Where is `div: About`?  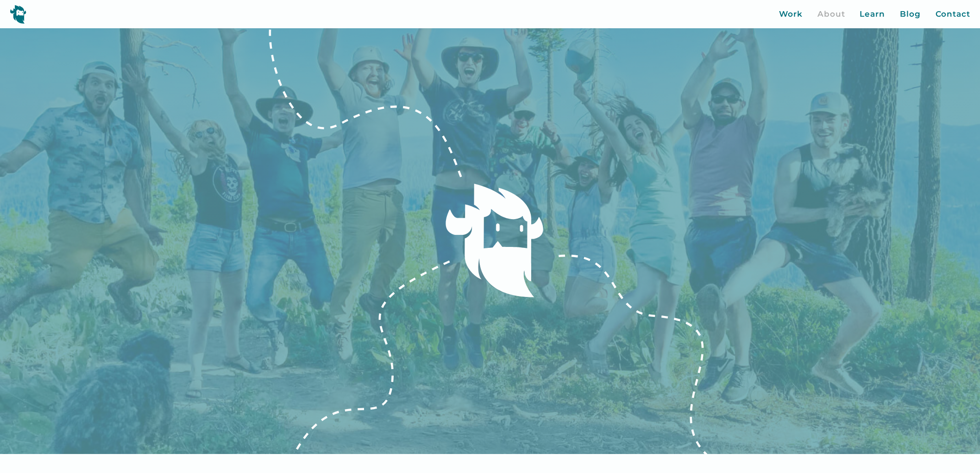 div: About is located at coordinates (831, 15).